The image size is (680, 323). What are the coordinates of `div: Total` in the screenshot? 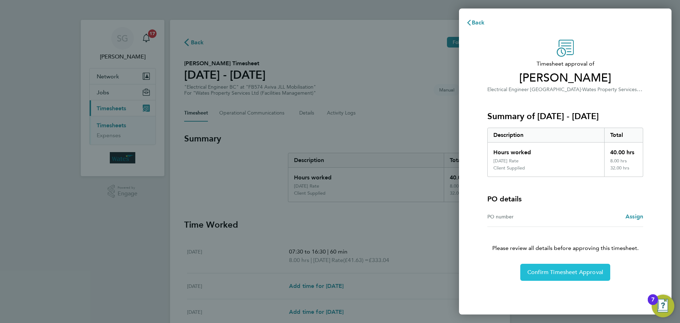 It's located at (624, 135).